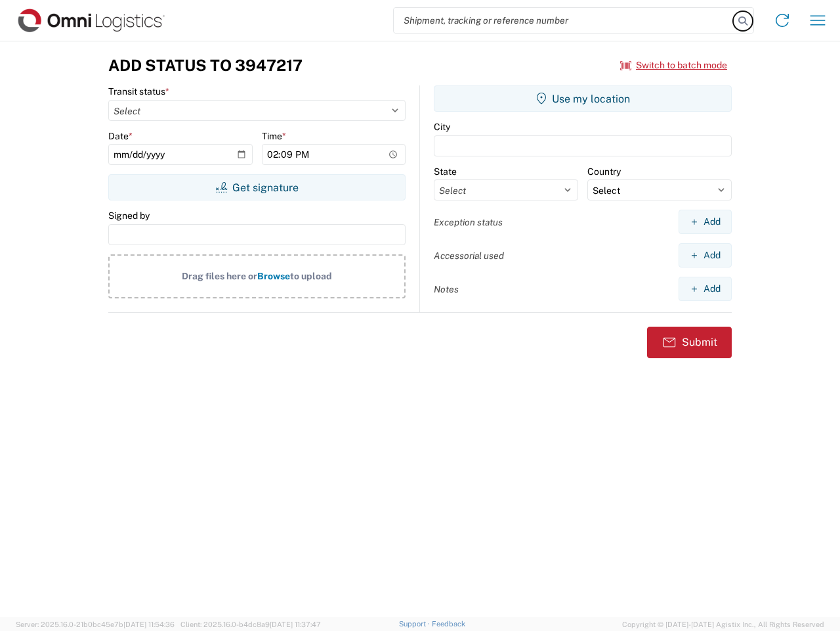  What do you see at coordinates (139, 91) in the screenshot?
I see `label: Transit status` at bounding box center [139, 91].